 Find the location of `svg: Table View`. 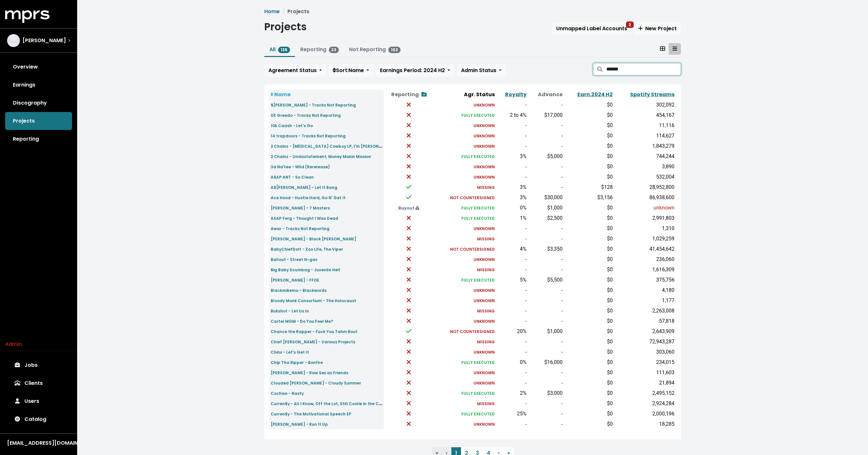

svg: Table View is located at coordinates (675, 48).